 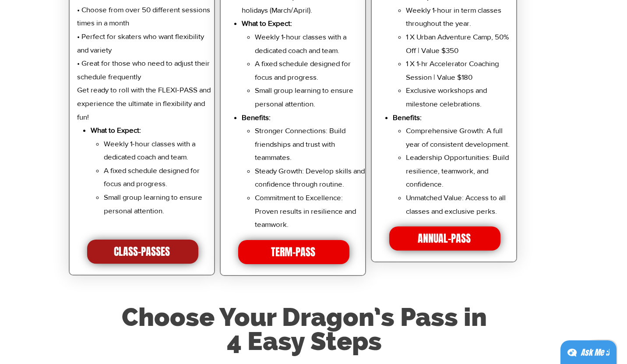 I want to click on p: Commitment to Excellence: Proven results in resilience and teamwork., so click(x=310, y=211).